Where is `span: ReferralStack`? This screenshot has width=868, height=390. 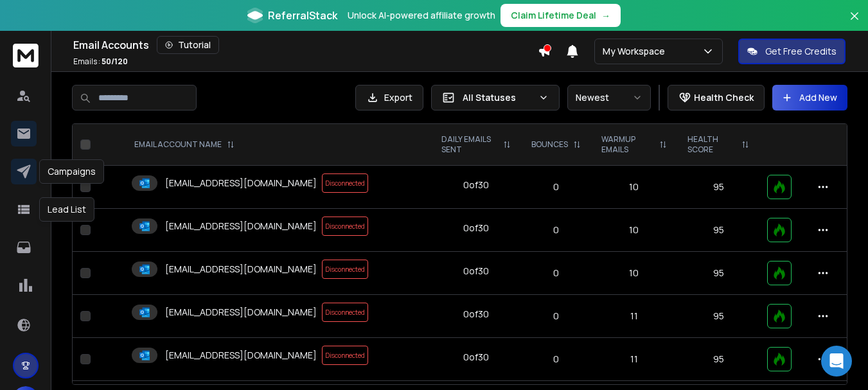 span: ReferralStack is located at coordinates (303, 16).